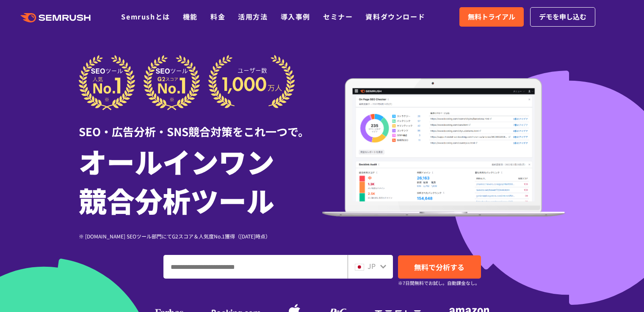 The height and width of the screenshot is (312, 644). Describe the element at coordinates (492, 17) in the screenshot. I see `span: 無料トライアル` at that location.